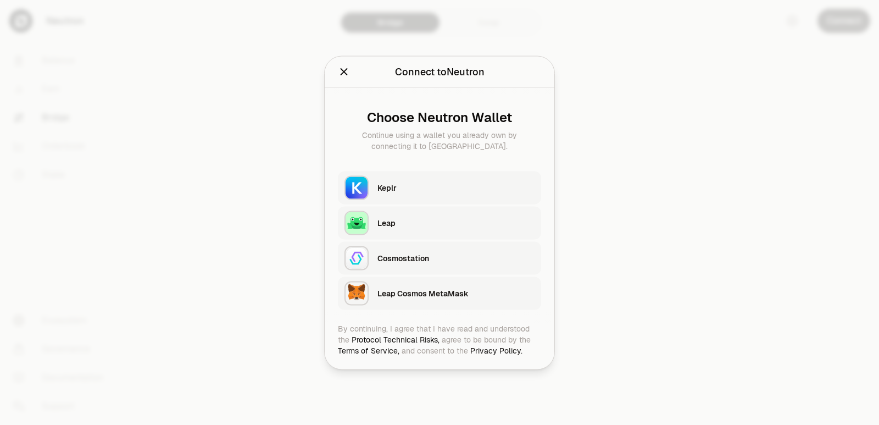 This screenshot has height=425, width=879. Describe the element at coordinates (357, 223) in the screenshot. I see `img: Leap` at that location.